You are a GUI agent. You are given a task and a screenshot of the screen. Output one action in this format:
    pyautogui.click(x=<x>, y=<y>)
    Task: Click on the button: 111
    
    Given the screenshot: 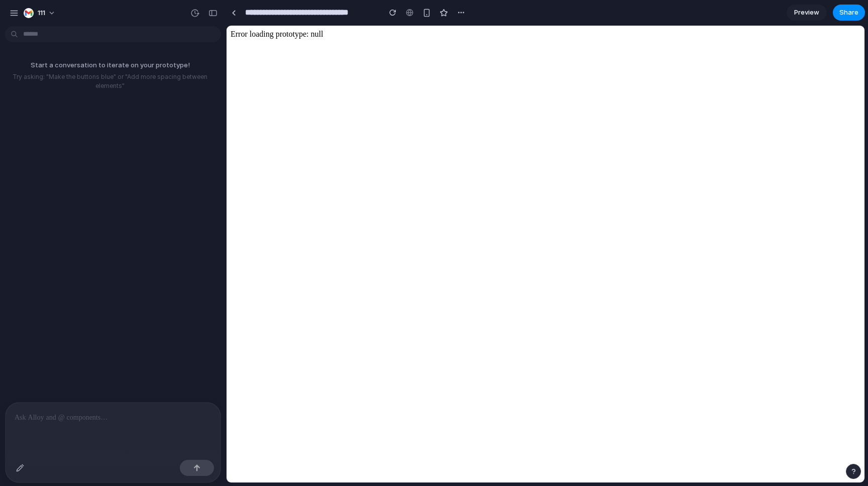 What is the action you would take?
    pyautogui.click(x=40, y=13)
    